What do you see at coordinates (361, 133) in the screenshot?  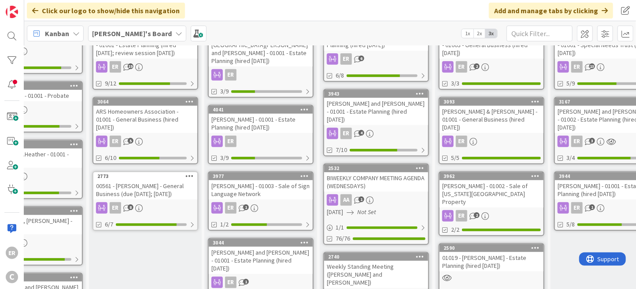 I see `span: 4` at bounding box center [361, 133].